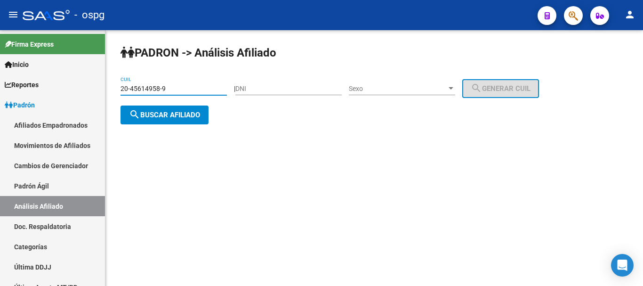 Image resolution: width=643 pixels, height=286 pixels. I want to click on span: Reportes, so click(22, 85).